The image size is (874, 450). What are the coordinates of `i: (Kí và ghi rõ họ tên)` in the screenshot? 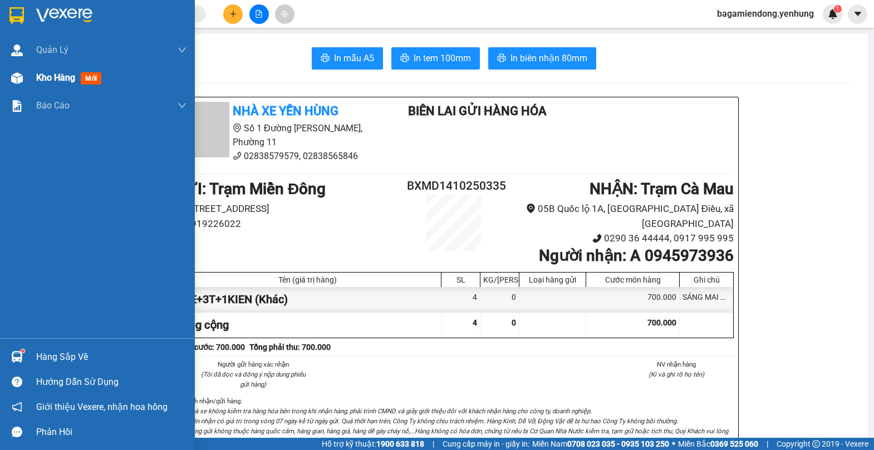 It's located at (676, 375).